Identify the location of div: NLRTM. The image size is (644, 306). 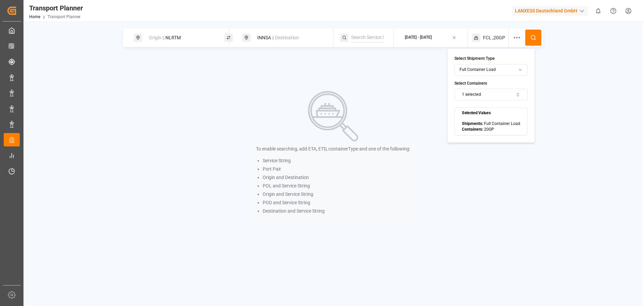
(181, 37).